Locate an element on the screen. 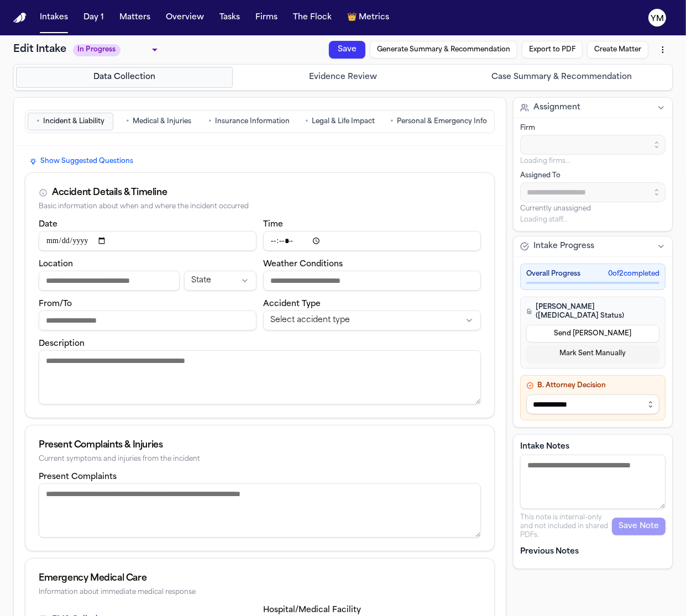 The height and width of the screenshot is (616, 686). div: Emergency Medical Care is located at coordinates (260, 578).